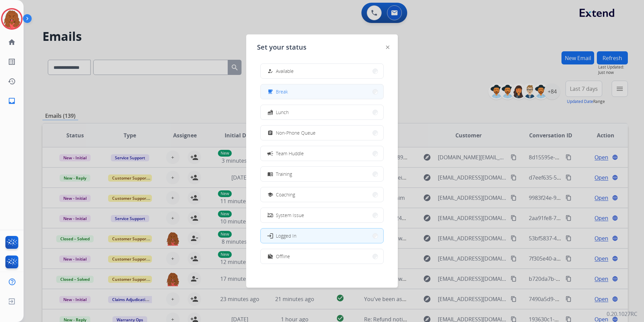 The image size is (644, 322). Describe the element at coordinates (270, 235) in the screenshot. I see `mat-icon: login` at that location.